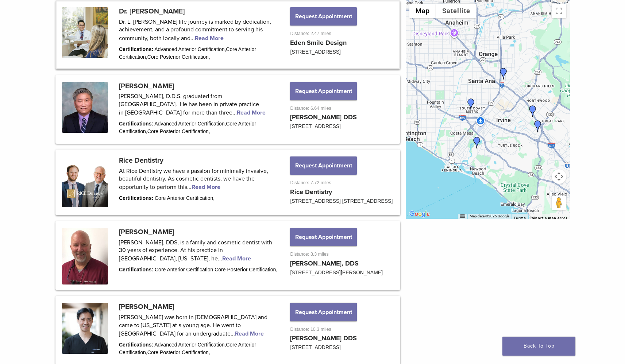 Image resolution: width=625 pixels, height=364 pixels. I want to click on div: Dr. Frank Raymer, so click(533, 111).